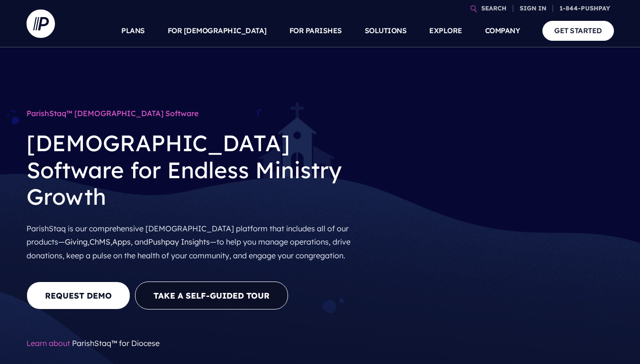  I want to click on a: PLANS, so click(133, 31).